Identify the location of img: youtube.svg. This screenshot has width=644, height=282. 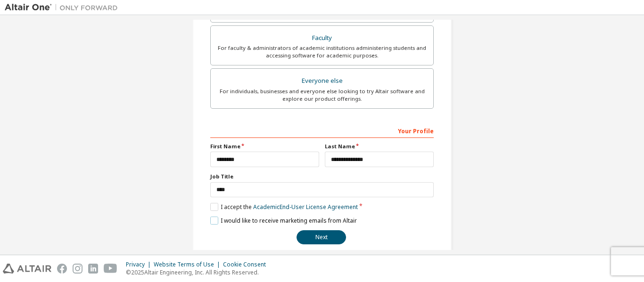
(111, 268).